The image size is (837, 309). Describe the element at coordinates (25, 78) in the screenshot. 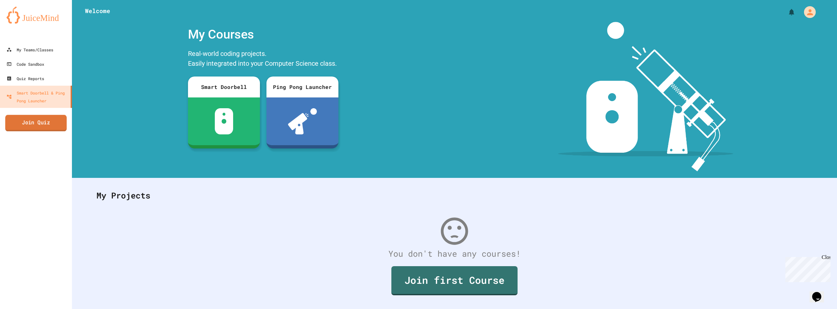

I see `div: Quiz Reports` at that location.